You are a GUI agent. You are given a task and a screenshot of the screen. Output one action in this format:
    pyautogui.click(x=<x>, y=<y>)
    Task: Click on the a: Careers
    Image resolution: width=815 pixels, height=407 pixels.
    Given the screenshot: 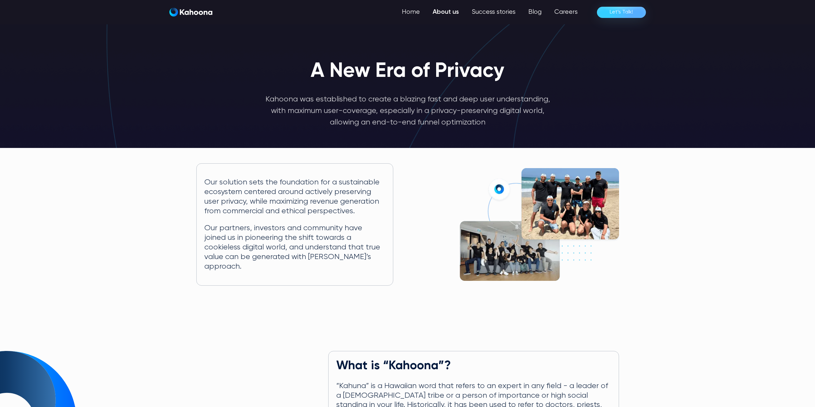 What is the action you would take?
    pyautogui.click(x=566, y=12)
    